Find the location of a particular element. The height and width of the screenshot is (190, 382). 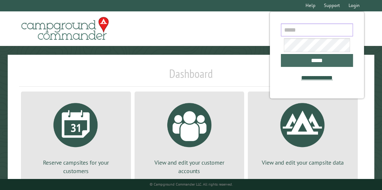

a: Reserve campsites for your customers is located at coordinates (76, 136).